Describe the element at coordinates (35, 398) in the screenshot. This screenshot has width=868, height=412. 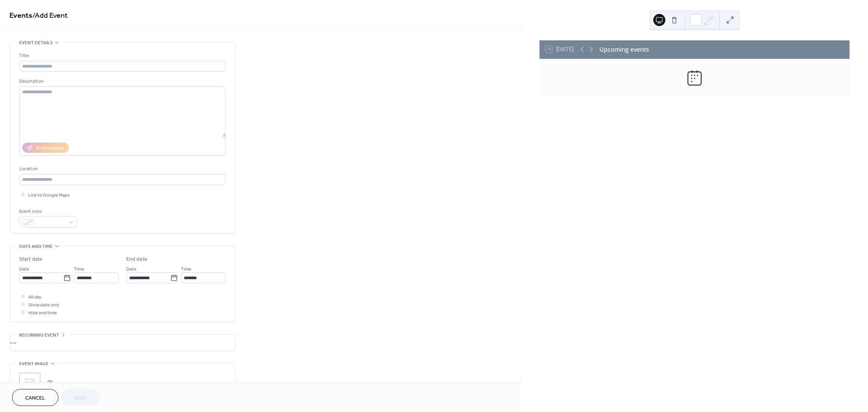
I see `span: Cancel` at that location.